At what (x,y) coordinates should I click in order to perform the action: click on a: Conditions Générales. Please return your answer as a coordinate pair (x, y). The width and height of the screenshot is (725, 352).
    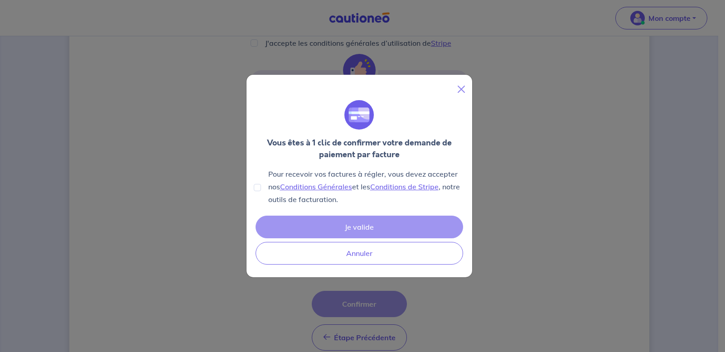
    Looking at the image, I should click on (316, 187).